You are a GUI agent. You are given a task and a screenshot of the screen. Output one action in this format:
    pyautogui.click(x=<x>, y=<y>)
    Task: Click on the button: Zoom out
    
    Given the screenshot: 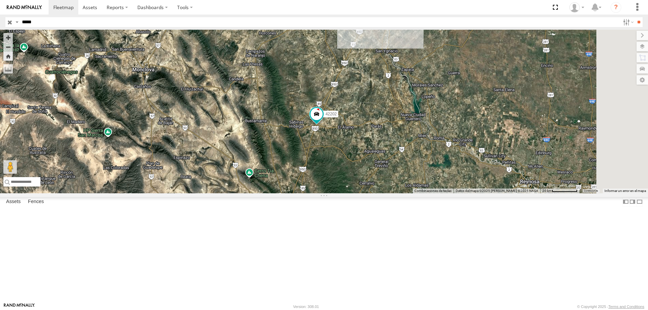 What is the action you would take?
    pyautogui.click(x=8, y=47)
    